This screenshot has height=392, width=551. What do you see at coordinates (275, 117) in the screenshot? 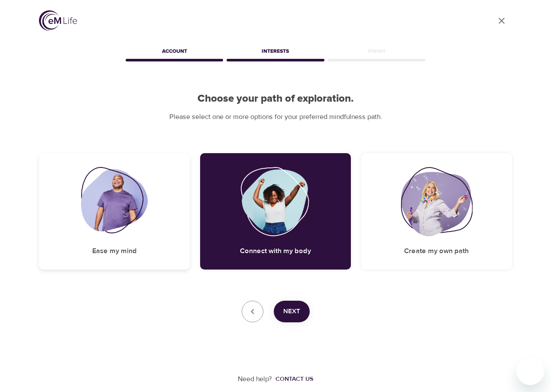
I see `p: Please select one or more options for your preferred mindfulness path.` at bounding box center [275, 117].